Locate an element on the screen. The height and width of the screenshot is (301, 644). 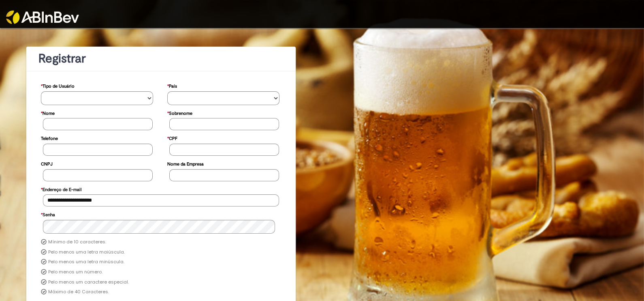
label: CNPJ is located at coordinates (46, 163).